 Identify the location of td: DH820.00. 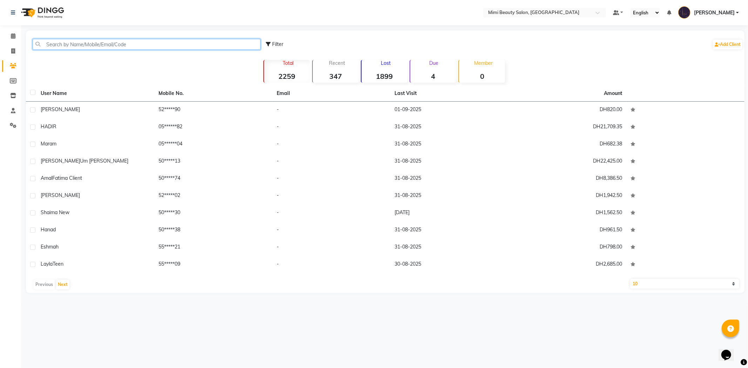
(568, 110).